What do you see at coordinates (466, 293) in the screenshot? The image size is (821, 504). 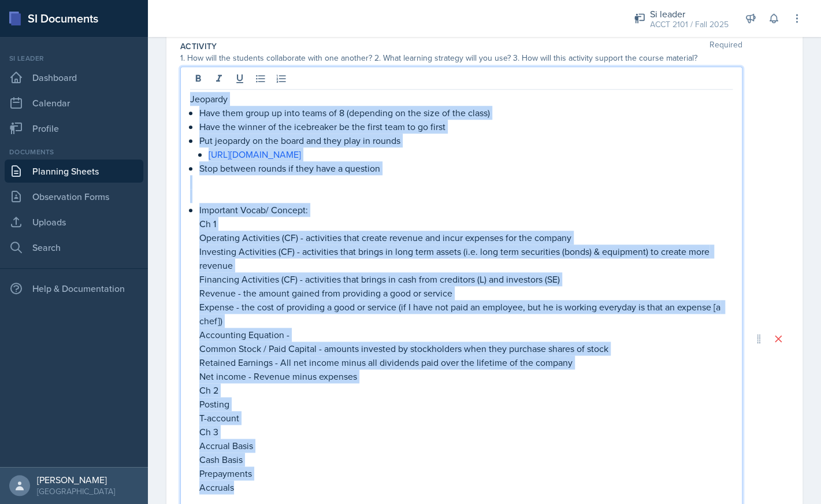 I see `p: Revenue - the amount gained from providing a good or service` at bounding box center [466, 293].